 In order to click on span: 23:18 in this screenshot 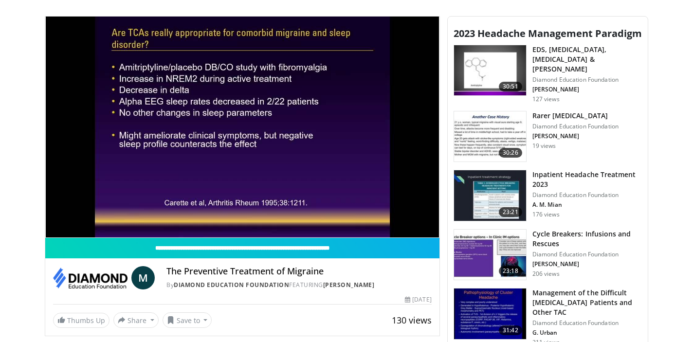, I will do `click(511, 271)`.